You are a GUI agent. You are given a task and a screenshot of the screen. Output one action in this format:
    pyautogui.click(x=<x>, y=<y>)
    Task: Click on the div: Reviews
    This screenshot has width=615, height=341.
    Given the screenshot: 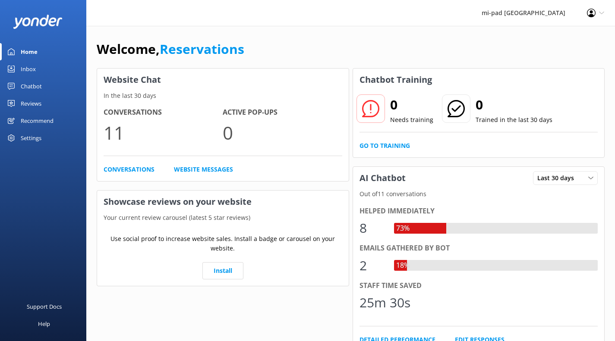 What is the action you would take?
    pyautogui.click(x=31, y=104)
    